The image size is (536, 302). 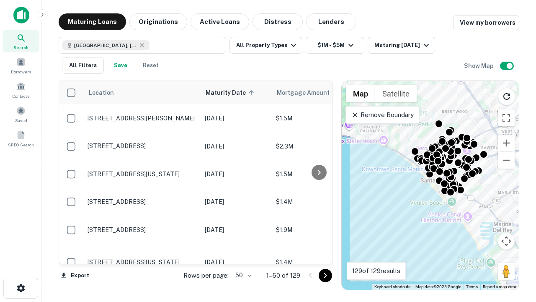 What do you see at coordinates (335, 45) in the screenshot?
I see `button: $1M - $5M` at bounding box center [335, 45].